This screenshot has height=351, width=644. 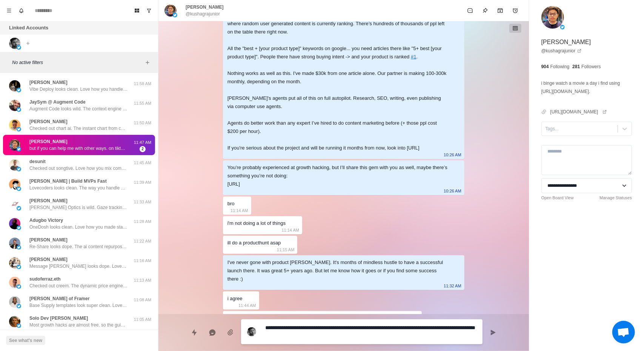 I want to click on p: desunit, so click(x=38, y=161).